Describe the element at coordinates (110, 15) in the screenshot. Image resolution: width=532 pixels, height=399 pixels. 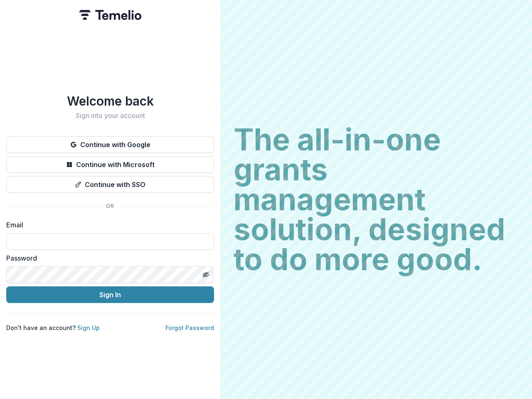
I see `img: Temelio` at that location.